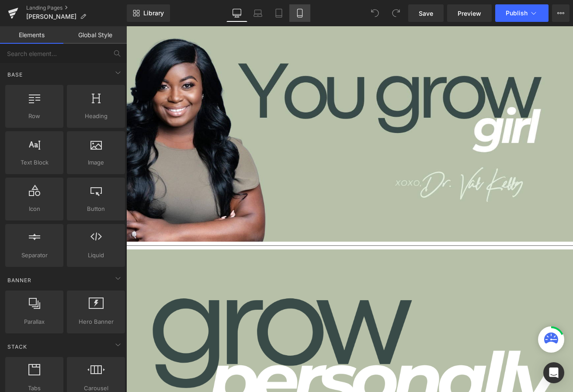 This screenshot has height=392, width=573. Describe the element at coordinates (561, 13) in the screenshot. I see `button: More` at that location.